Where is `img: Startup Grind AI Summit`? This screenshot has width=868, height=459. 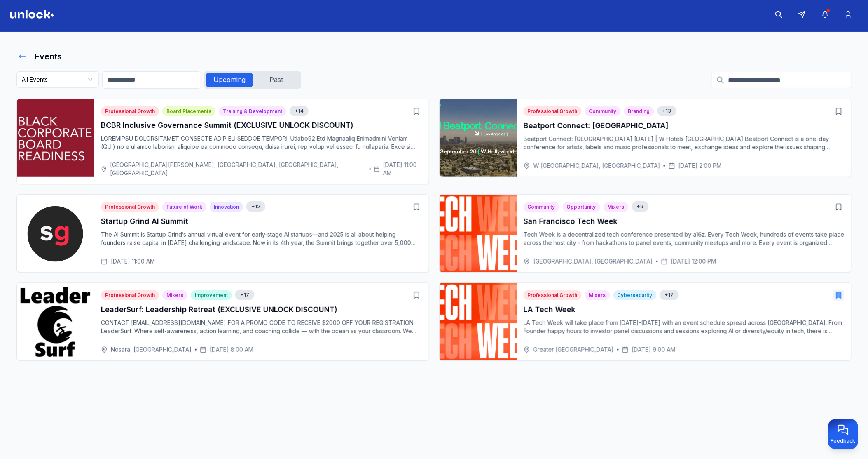 img: Startup Grind AI Summit is located at coordinates (56, 233).